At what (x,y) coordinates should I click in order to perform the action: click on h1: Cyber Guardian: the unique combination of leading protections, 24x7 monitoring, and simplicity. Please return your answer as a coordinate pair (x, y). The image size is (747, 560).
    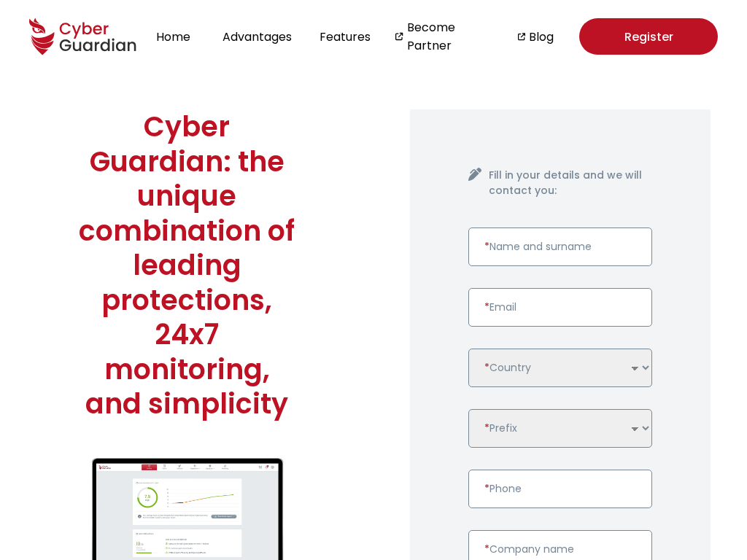
    Looking at the image, I should click on (187, 265).